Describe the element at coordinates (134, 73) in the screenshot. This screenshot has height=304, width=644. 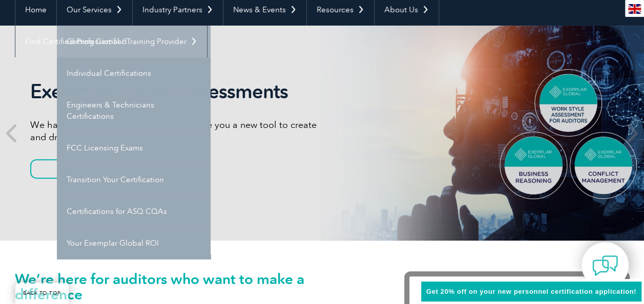
I see `a: Individual Certifications` at that location.